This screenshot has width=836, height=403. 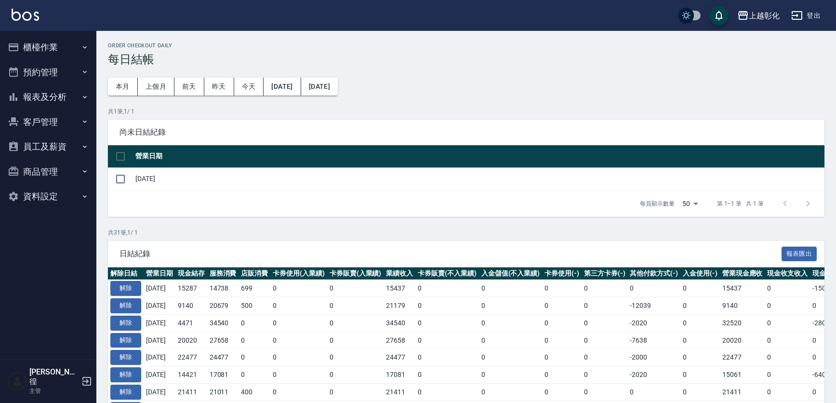 What do you see at coordinates (743, 391) in the screenshot?
I see `td: 21411` at bounding box center [743, 391].